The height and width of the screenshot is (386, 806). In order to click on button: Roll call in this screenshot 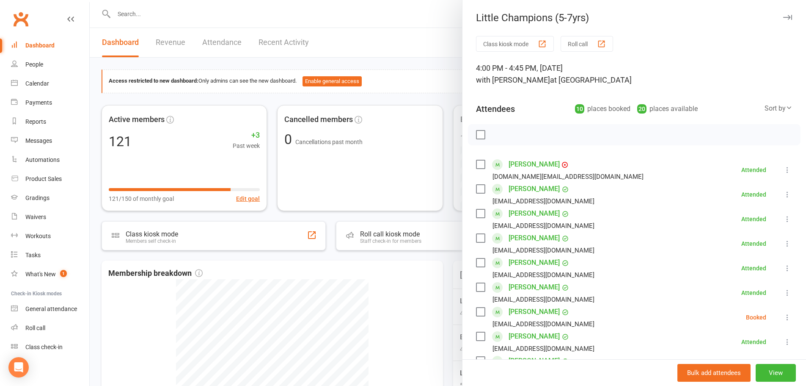, I will do `click(587, 44)`.